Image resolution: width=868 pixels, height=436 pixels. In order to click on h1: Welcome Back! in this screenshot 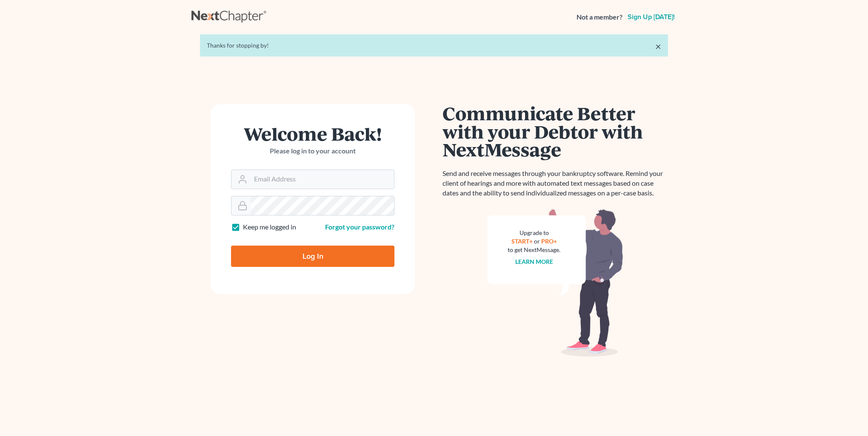, I will do `click(313, 134)`.